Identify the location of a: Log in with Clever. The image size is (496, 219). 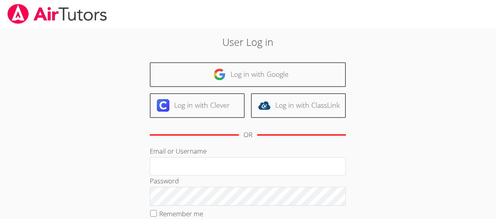
(197, 105).